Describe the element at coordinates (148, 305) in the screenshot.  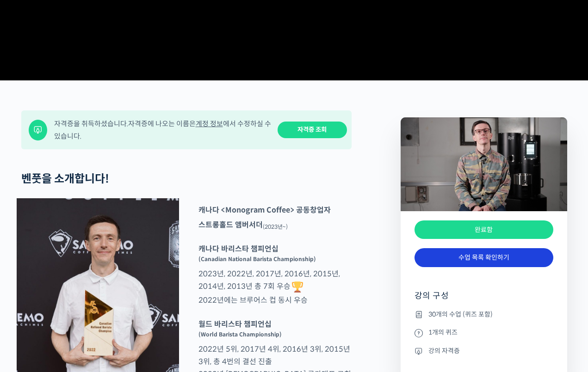
I see `a: 설정` at that location.